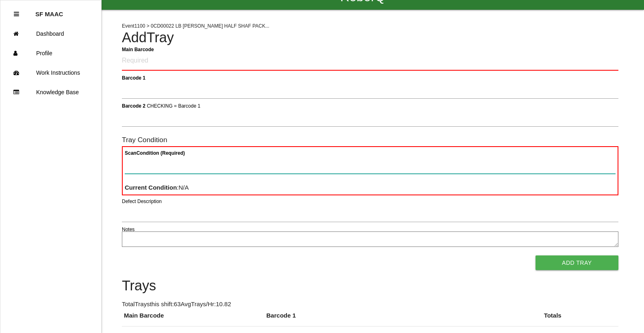  Describe the element at coordinates (138, 49) in the screenshot. I see `b: Main Barcode` at that location.